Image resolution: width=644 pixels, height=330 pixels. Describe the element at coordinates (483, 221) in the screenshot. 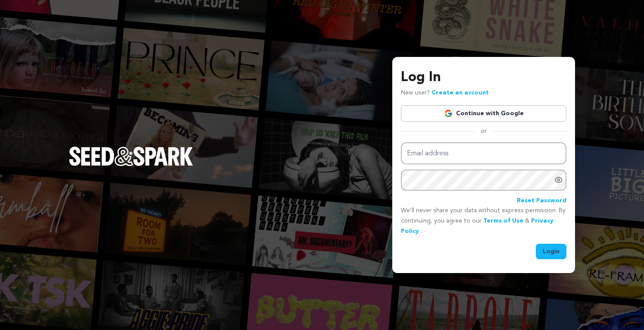

I see `p: We’ll never share your data without express permission. By continuing, you agree to our & .` at that location.